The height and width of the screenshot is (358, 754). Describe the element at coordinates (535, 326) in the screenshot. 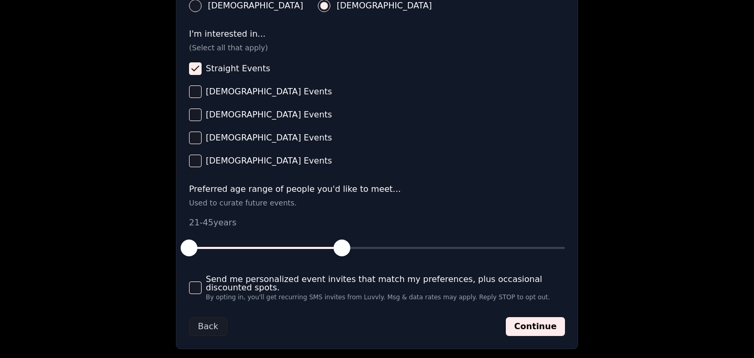

I see `button: Continue` at that location.